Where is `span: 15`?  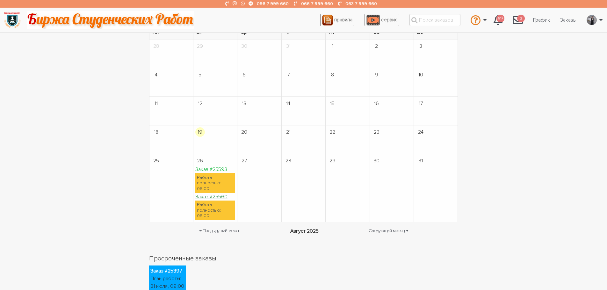 span: 15 is located at coordinates (332, 103).